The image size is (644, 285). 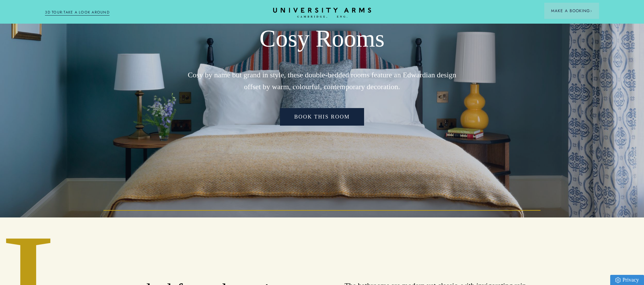 What do you see at coordinates (591, 11) in the screenshot?
I see `img: Arrow icon` at bounding box center [591, 11].